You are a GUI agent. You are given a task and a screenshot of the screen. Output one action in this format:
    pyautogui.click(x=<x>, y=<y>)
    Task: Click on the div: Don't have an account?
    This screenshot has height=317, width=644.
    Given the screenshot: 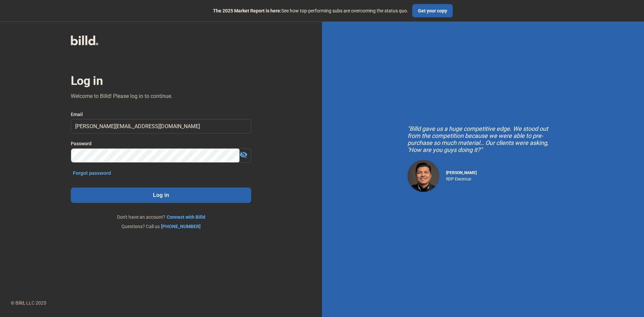 What is the action you would take?
    pyautogui.click(x=161, y=217)
    